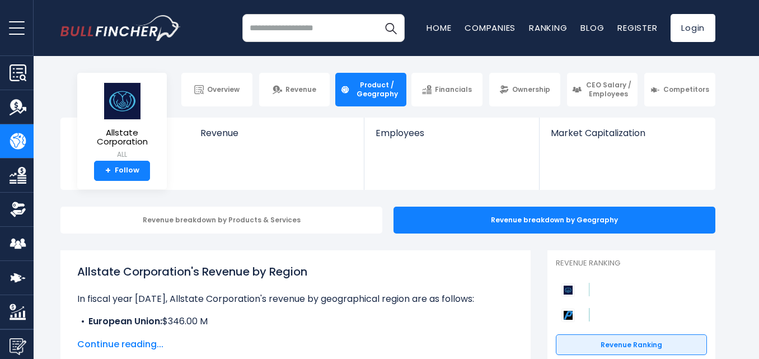 The height and width of the screenshot is (359, 759). Describe the element at coordinates (632, 263) in the screenshot. I see `p: Revenue Ranking` at that location.